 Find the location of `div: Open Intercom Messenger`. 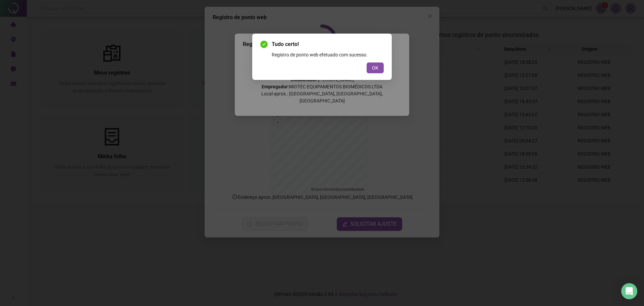

div: Open Intercom Messenger is located at coordinates (629, 291).